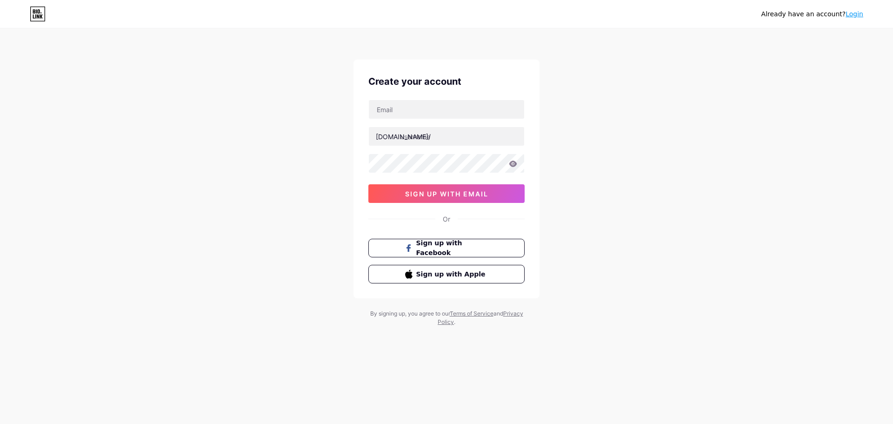 The height and width of the screenshot is (424, 893). Describe the element at coordinates (447, 81) in the screenshot. I see `div: Create your account` at that location.